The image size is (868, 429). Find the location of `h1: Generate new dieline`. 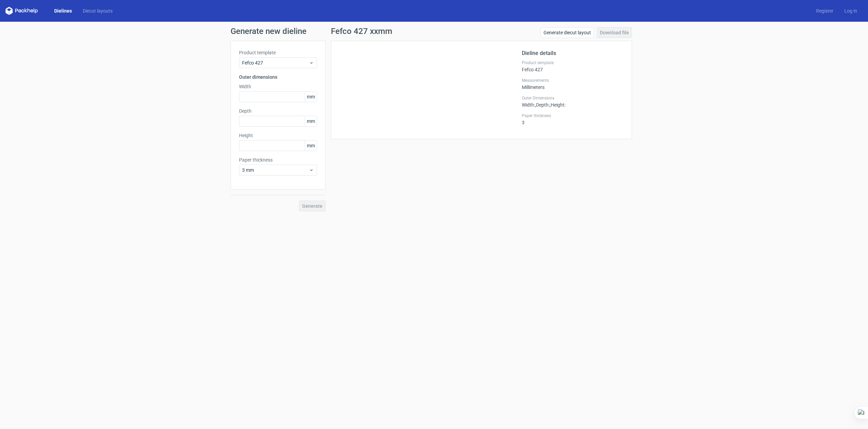

h1: Generate new dieline is located at coordinates (434, 31).